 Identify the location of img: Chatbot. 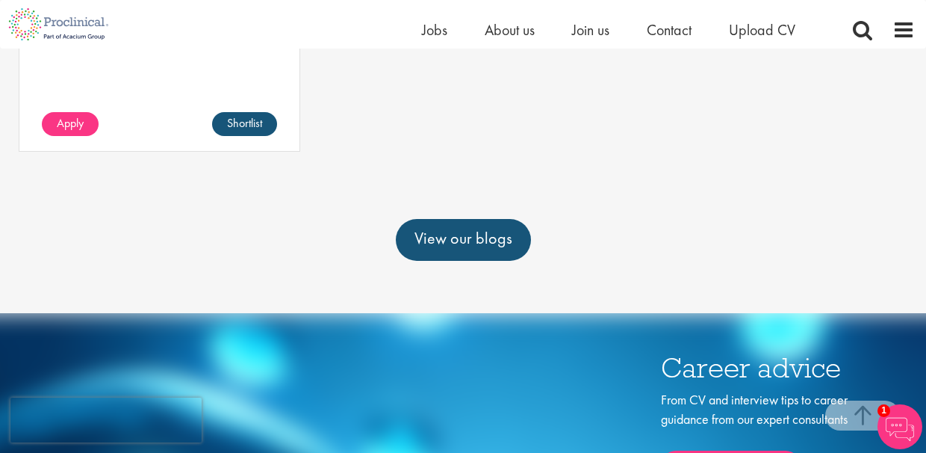
(900, 427).